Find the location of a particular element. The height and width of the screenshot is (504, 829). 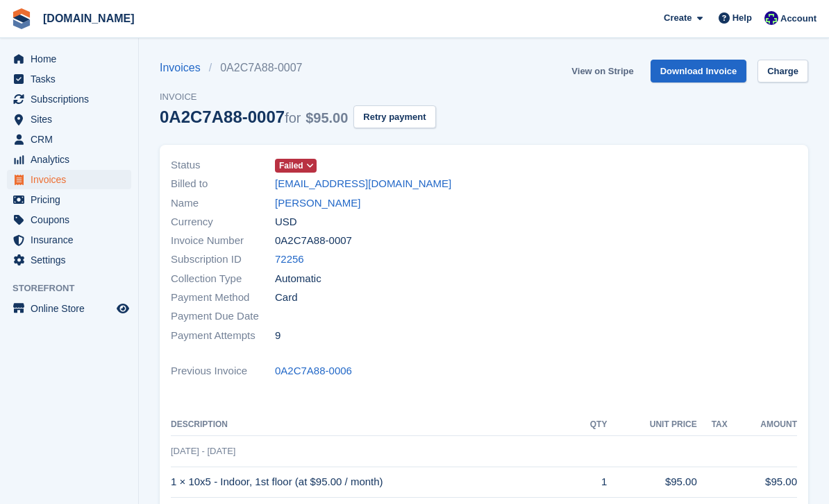

span: Account is located at coordinates (799, 19).